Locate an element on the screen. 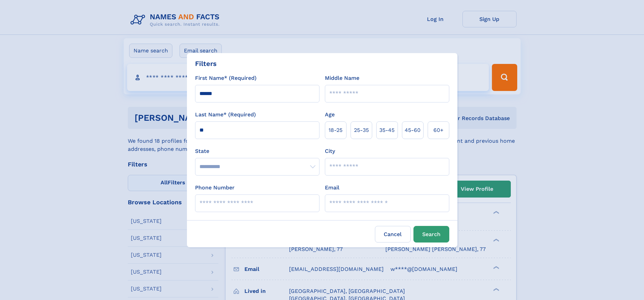 Image resolution: width=644 pixels, height=300 pixels. label: Email is located at coordinates (332, 188).